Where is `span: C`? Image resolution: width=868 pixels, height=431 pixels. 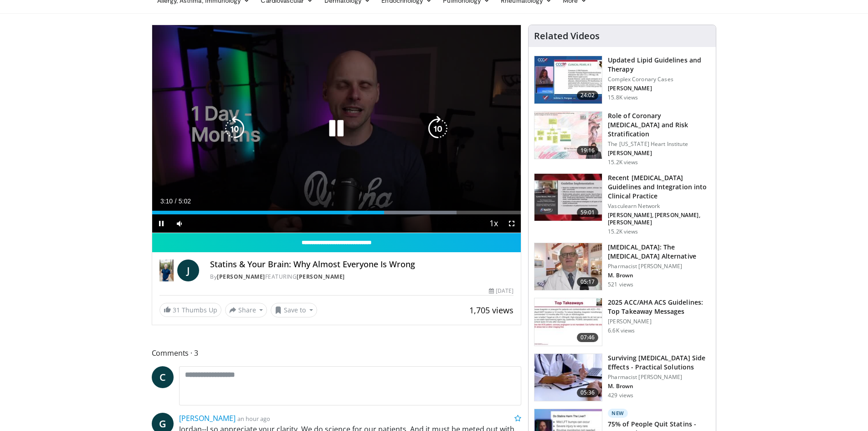 span: C is located at coordinates (163, 377).